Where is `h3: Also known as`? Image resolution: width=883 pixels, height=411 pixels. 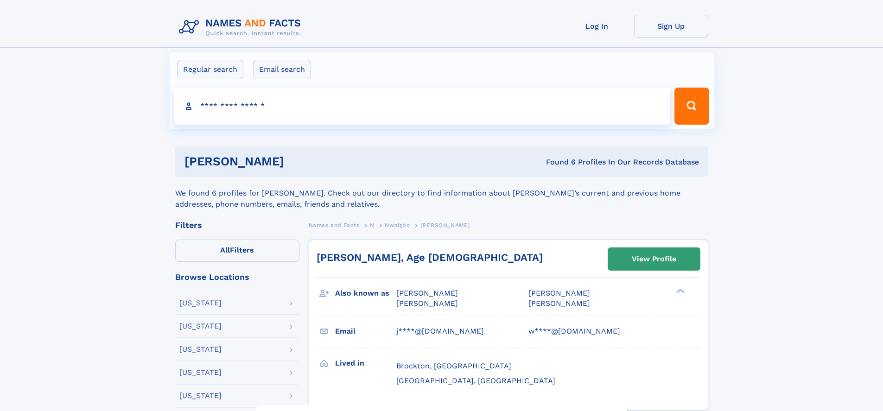 h3: Also known as is located at coordinates (366, 293).